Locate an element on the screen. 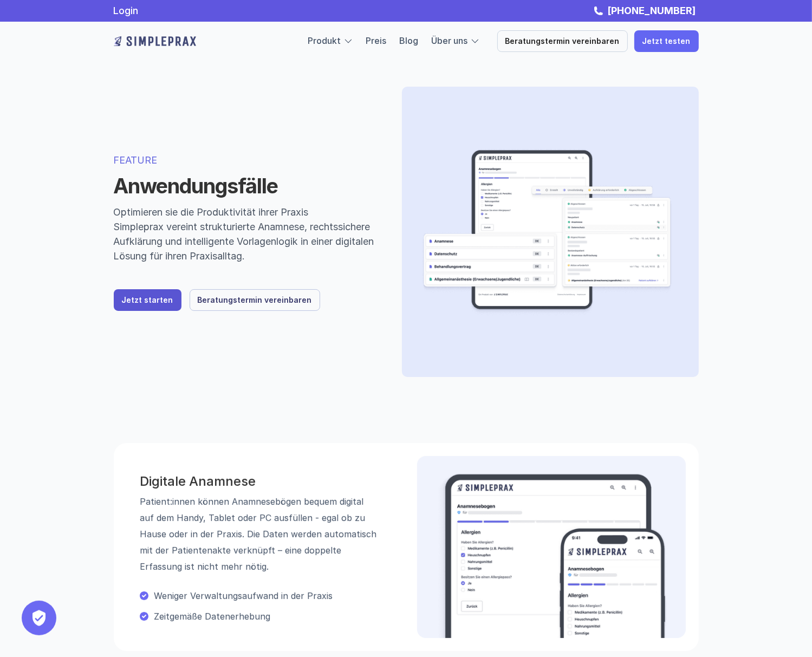  p: Jetzt testen is located at coordinates (666, 41).